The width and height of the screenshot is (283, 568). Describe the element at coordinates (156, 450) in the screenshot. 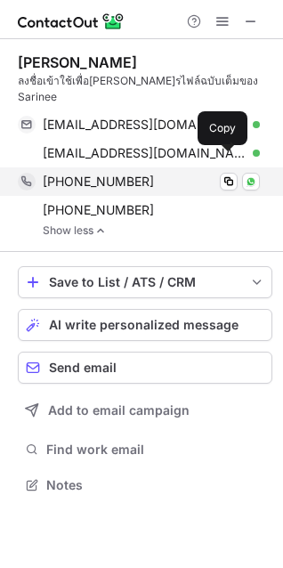

I see `span: Find work email` at that location.